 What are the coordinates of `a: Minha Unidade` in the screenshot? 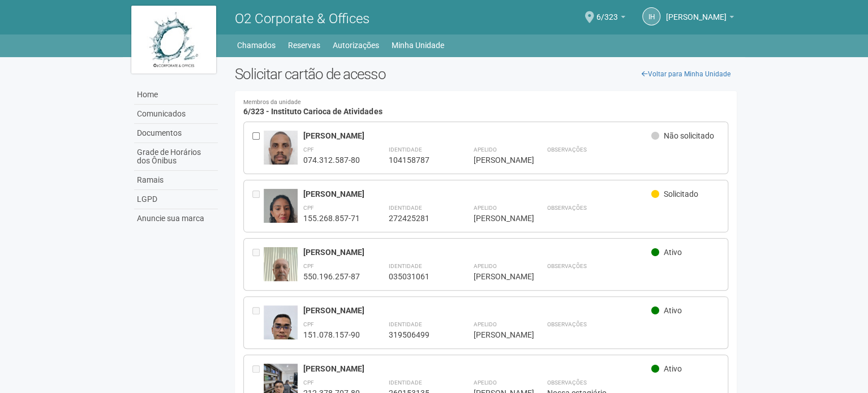 It's located at (417, 45).